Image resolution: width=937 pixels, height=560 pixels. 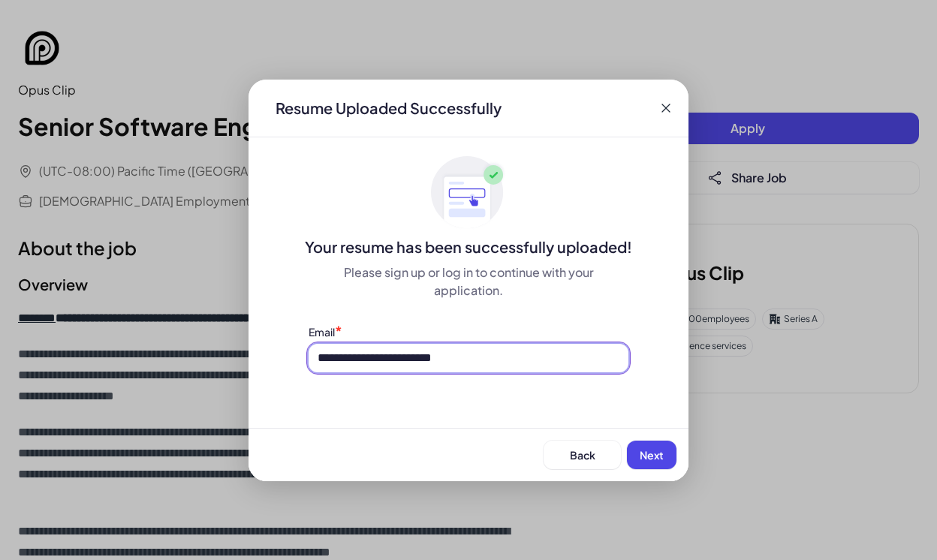 I want to click on img: ApplyedMaskGroup3.svg, so click(x=468, y=193).